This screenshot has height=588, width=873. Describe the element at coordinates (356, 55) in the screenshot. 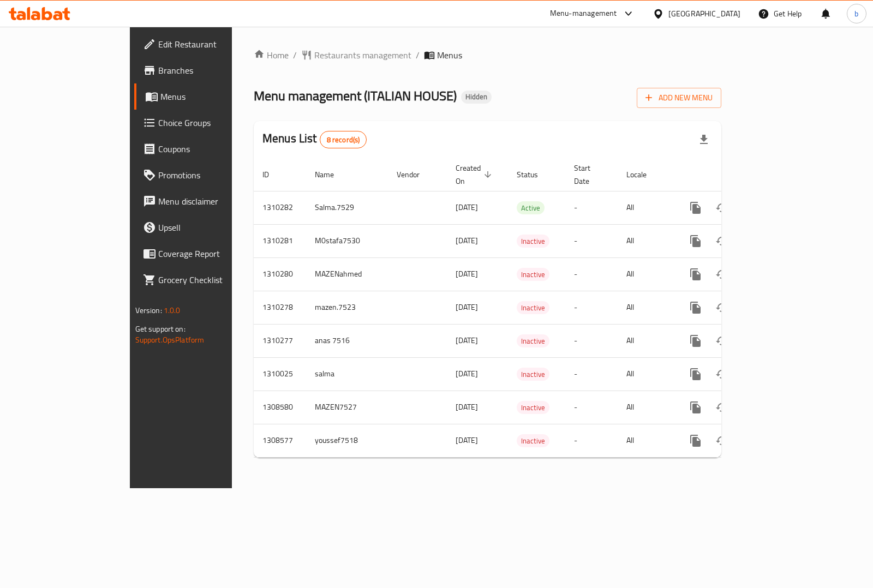

I see `a: Restaurants management` at that location.